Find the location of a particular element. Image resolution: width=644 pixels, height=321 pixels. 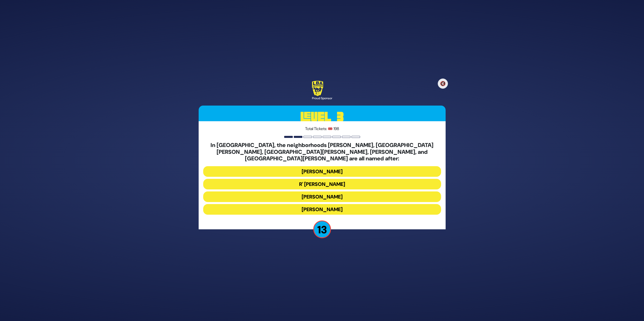

h3: Level 3 is located at coordinates (322, 117).